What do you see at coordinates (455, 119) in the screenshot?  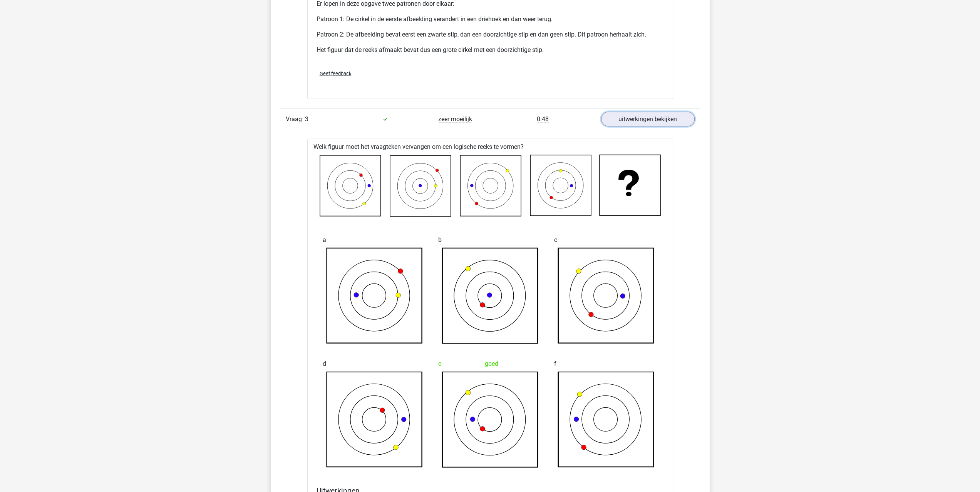 I see `span: zeer moeilijk` at bounding box center [455, 119].